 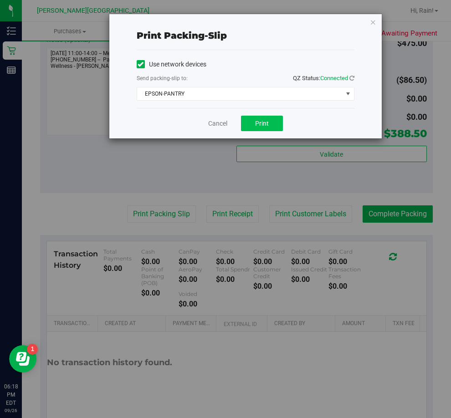 I want to click on span: QZ Status:, so click(x=324, y=78).